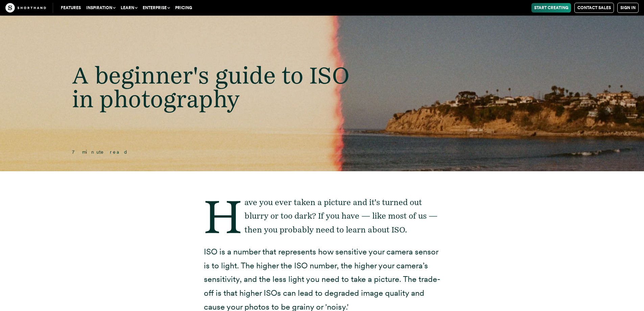 Image resolution: width=644 pixels, height=311 pixels. What do you see at coordinates (594, 8) in the screenshot?
I see `a: Contact Sales` at bounding box center [594, 8].